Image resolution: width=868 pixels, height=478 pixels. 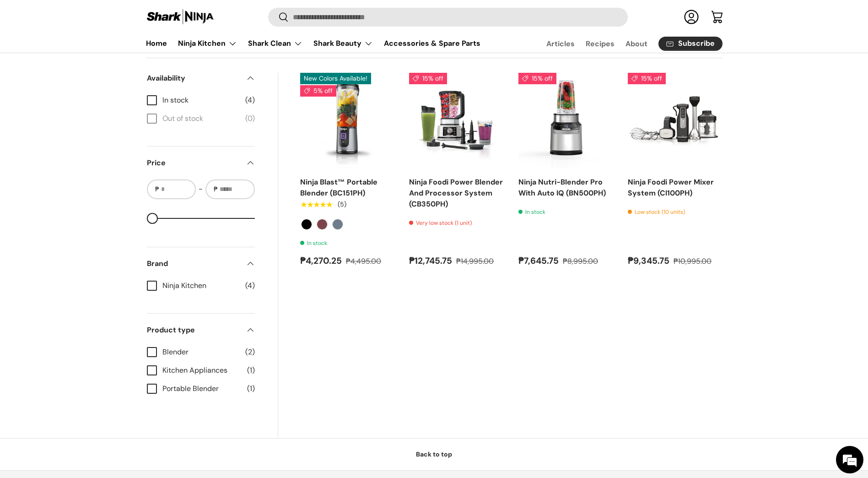 I want to click on span: Out of stock, so click(x=201, y=118).